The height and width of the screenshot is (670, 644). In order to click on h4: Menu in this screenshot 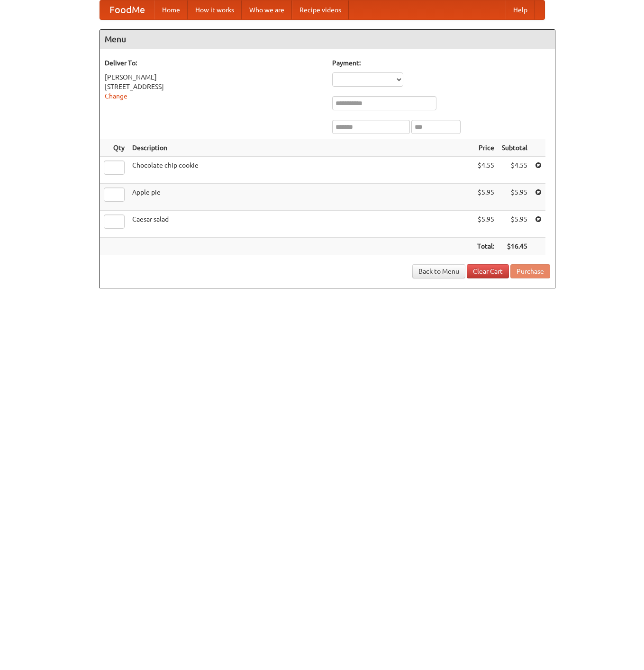, I will do `click(328, 40)`.